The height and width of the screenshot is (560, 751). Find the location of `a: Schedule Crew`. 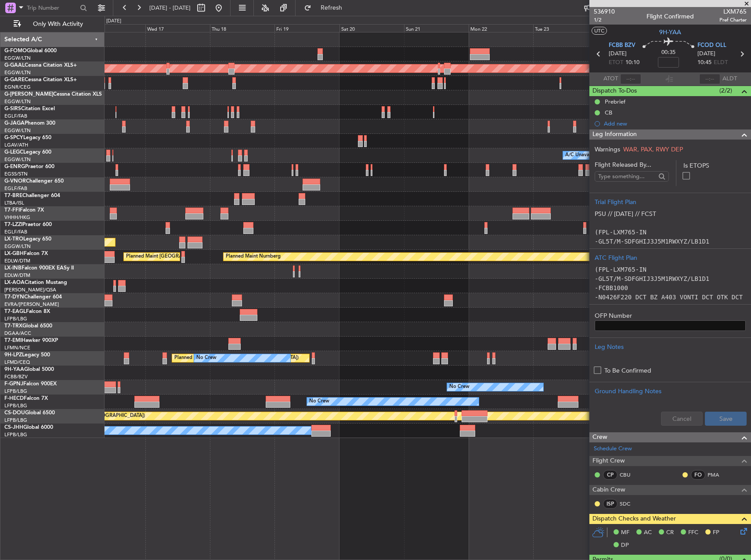

a: Schedule Crew is located at coordinates (612, 449).